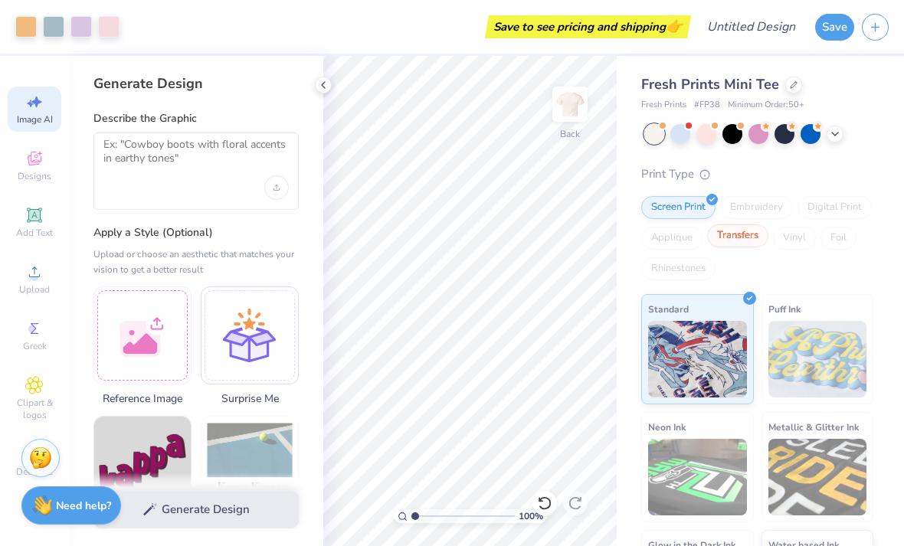 The width and height of the screenshot is (904, 546). What do you see at coordinates (710, 84) in the screenshot?
I see `span: Fresh Prints Mini Tee` at bounding box center [710, 84].